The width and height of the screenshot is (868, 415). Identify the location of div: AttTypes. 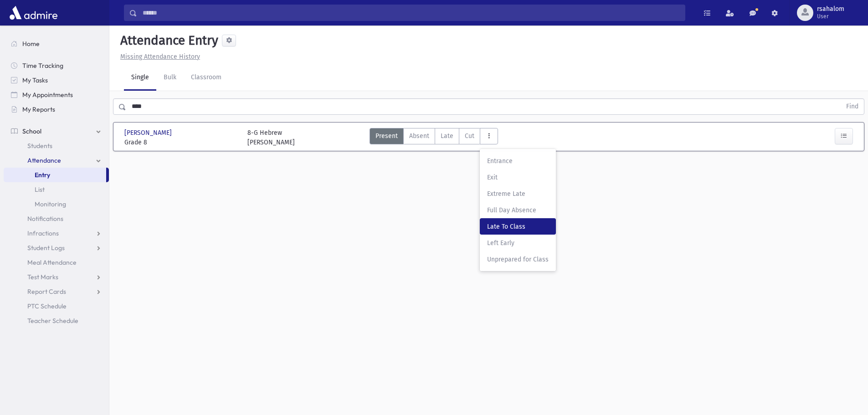
(434, 138).